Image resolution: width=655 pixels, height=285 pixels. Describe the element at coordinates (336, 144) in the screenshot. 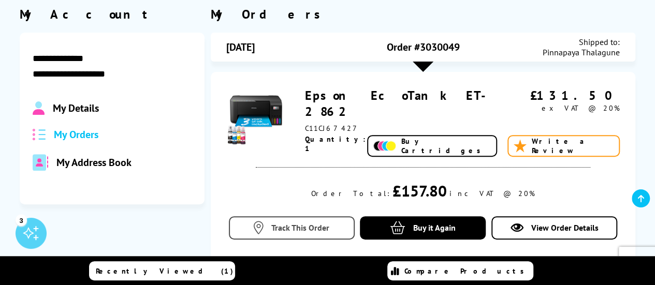

I see `span: Quantity: 1` at that location.